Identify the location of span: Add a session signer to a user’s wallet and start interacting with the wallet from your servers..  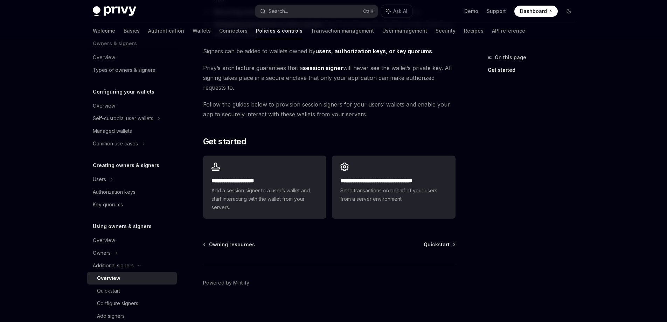
(265, 199).